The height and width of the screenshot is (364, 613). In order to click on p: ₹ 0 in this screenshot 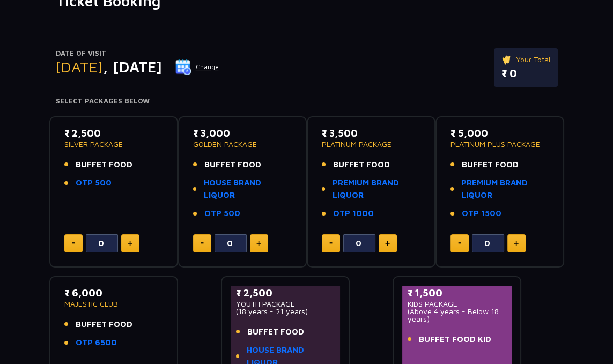, I will do `click(526, 73)`.